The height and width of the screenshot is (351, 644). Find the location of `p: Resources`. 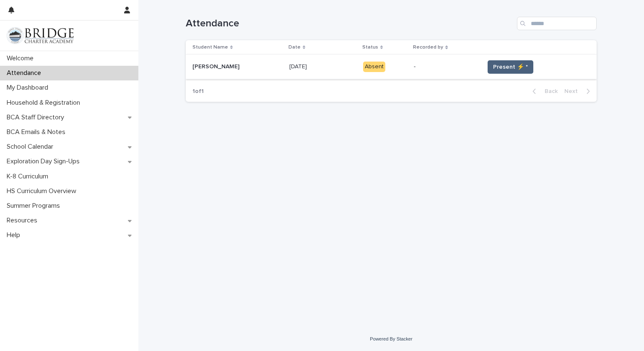

p: Resources is located at coordinates (23, 220).